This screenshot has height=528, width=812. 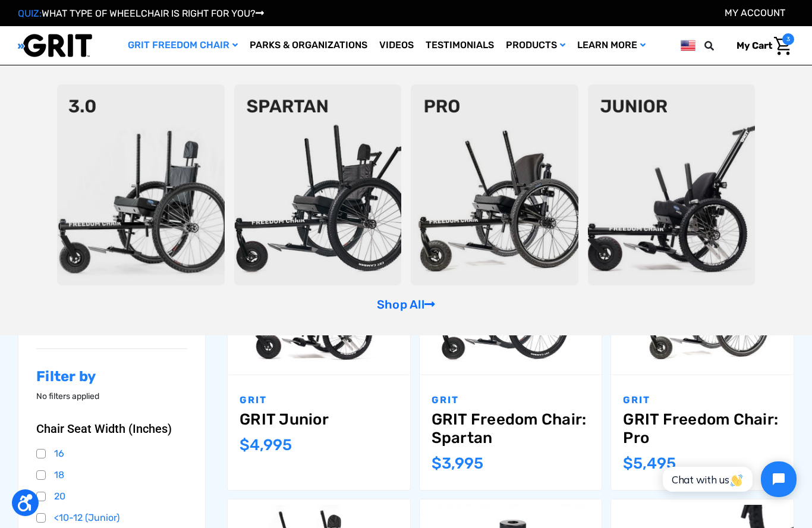 What do you see at coordinates (406, 305) in the screenshot?
I see `a: Shop All` at bounding box center [406, 305].